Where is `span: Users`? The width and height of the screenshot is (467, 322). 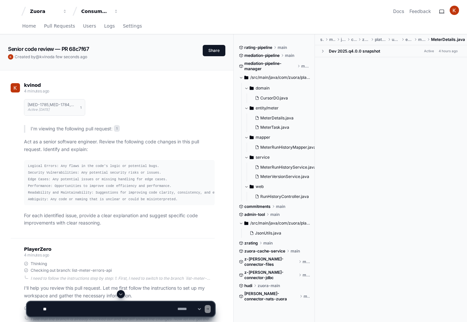 span: Users is located at coordinates (89, 26).